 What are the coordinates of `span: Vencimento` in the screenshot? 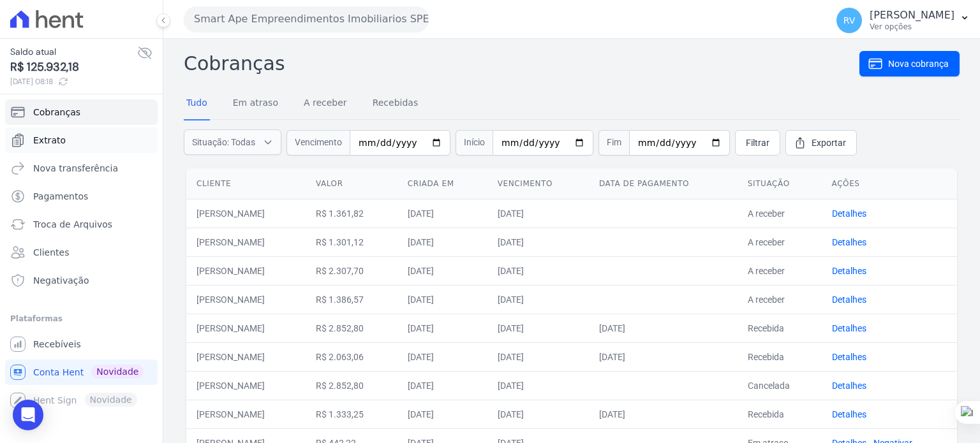 It's located at (318, 143).